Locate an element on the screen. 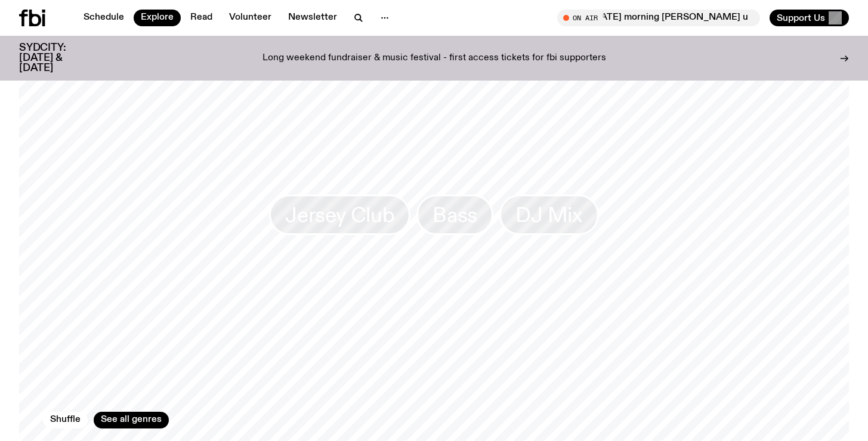 The width and height of the screenshot is (868, 441). a: Schedule is located at coordinates (104, 18).